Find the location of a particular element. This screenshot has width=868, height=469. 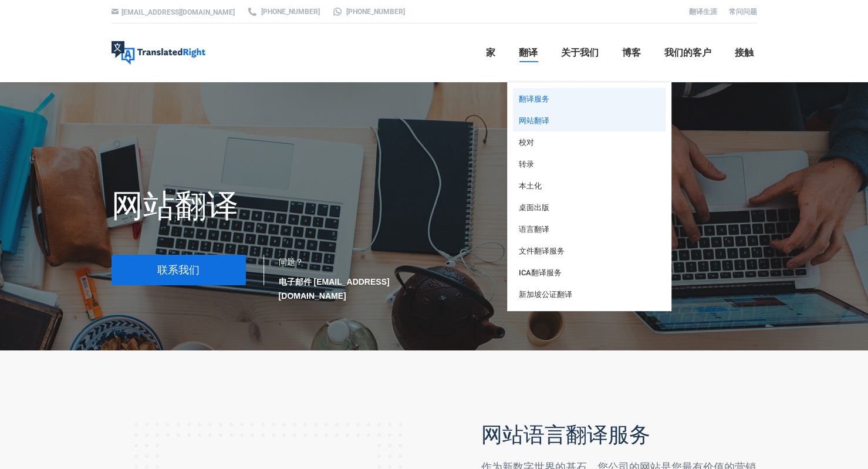

a: 博客 is located at coordinates (632, 53).